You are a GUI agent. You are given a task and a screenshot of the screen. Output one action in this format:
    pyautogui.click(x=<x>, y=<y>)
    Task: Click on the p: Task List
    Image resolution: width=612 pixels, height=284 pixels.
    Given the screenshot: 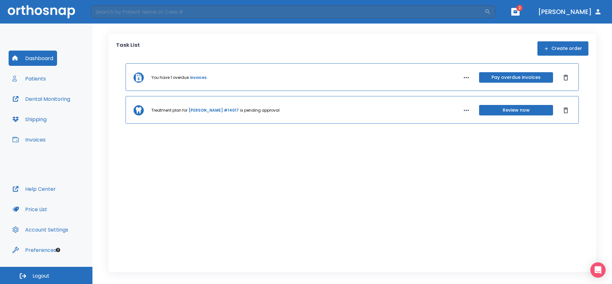 What is the action you would take?
    pyautogui.click(x=128, y=48)
    